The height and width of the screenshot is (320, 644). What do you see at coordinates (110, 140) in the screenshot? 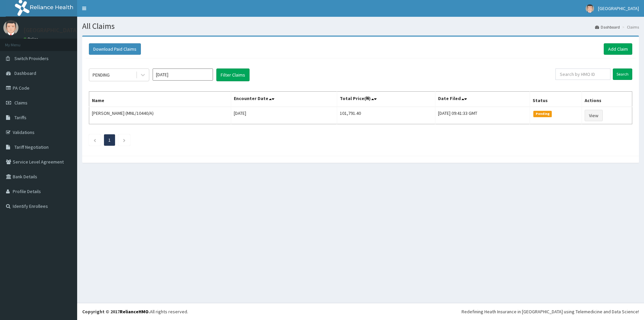
I see `a: Page 1 is your current page` at bounding box center [110, 140].